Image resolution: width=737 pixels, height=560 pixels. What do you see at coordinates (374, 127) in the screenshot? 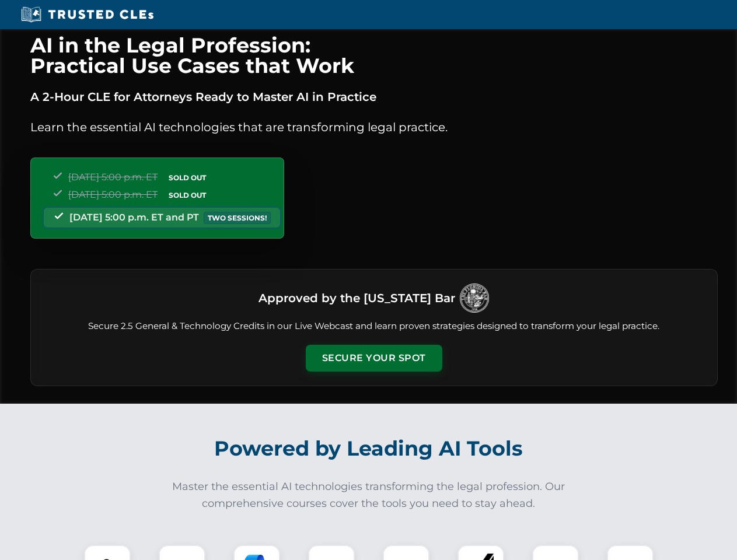
I see `p: Learn the essential AI technologies that are transforming legal practice.` at bounding box center [374, 127].